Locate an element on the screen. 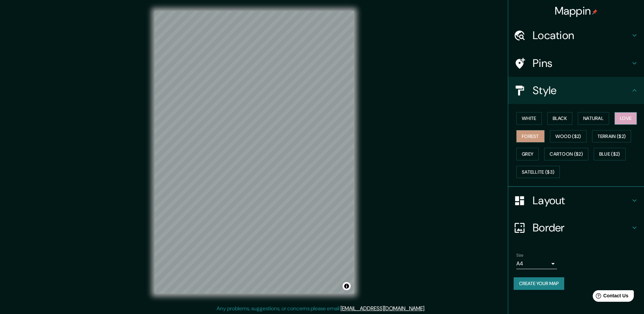 This screenshot has height=314, width=644. div: Layout is located at coordinates (576, 200).